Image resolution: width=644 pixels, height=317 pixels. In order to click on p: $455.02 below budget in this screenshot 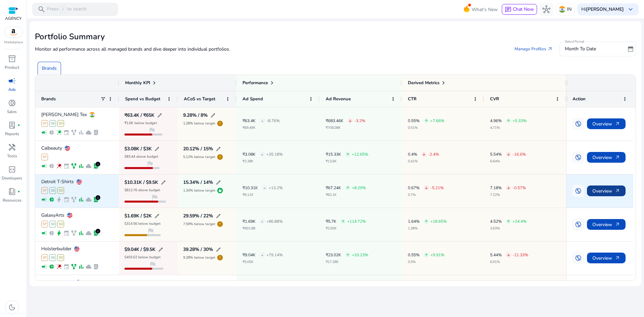, I will do `click(143, 257)`.